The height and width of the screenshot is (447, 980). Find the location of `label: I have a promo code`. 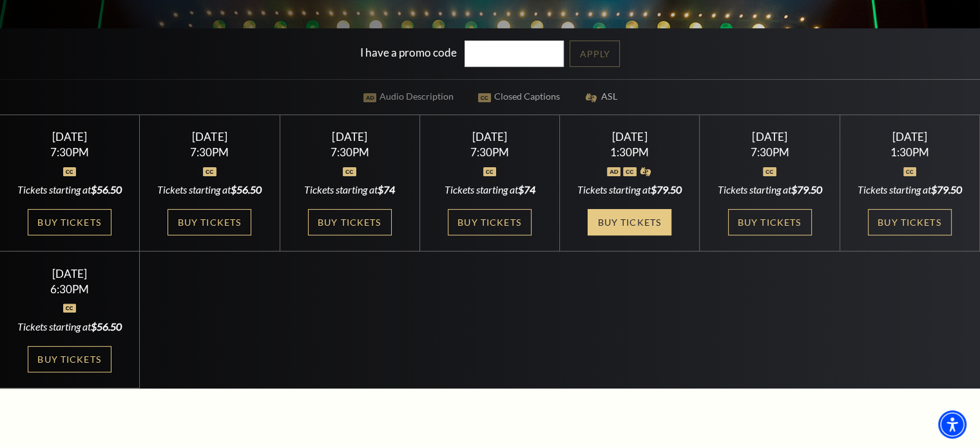

label: I have a promo code is located at coordinates (408, 52).